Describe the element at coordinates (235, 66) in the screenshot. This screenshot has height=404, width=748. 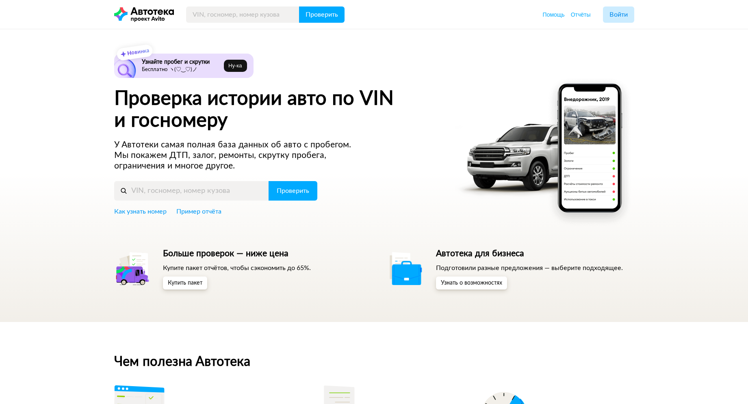
I see `span: Ну‑ка` at that location.